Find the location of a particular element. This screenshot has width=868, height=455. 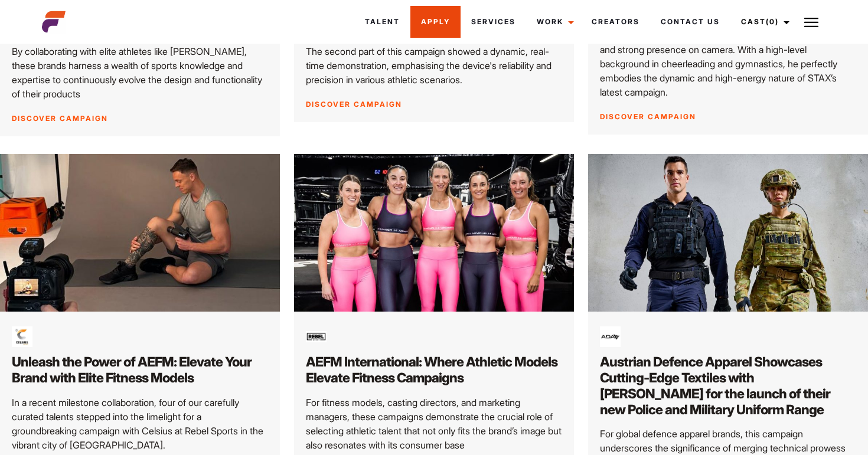

a: Talent is located at coordinates (382, 21).